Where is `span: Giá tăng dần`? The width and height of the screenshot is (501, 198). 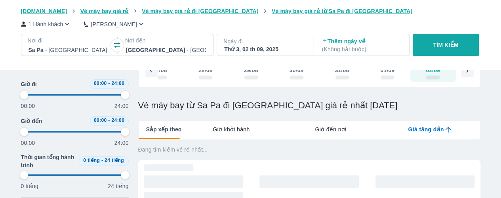 span: Giá tăng dần is located at coordinates (426, 129).